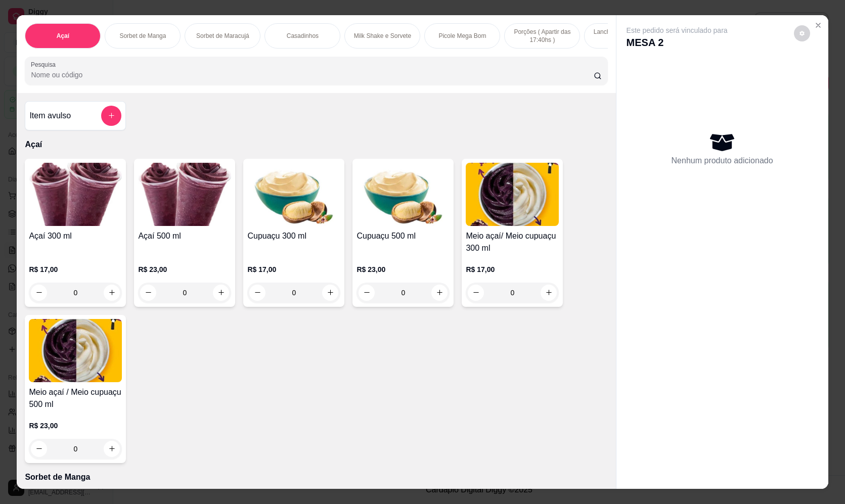 Image resolution: width=845 pixels, height=504 pixels. Describe the element at coordinates (818, 26) in the screenshot. I see `button: Close` at that location.